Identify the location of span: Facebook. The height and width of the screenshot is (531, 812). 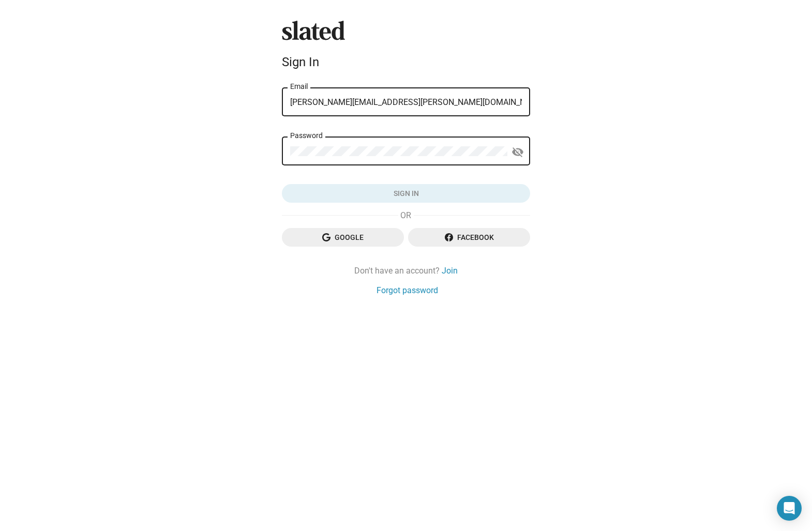
(469, 237).